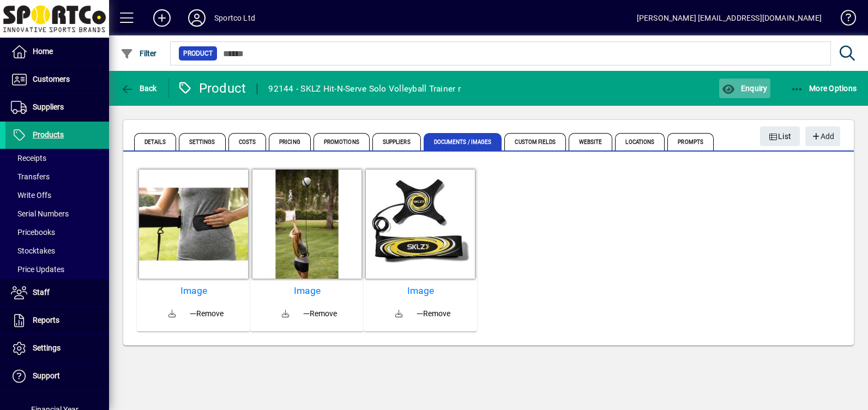 This screenshot has height=410, width=868. What do you see at coordinates (57, 321) in the screenshot?
I see `a: Reports` at bounding box center [57, 321].